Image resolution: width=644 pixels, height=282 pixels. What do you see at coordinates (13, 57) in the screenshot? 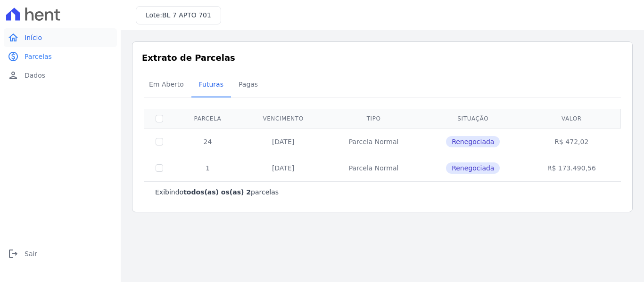
I see `i: paid` at bounding box center [13, 57].